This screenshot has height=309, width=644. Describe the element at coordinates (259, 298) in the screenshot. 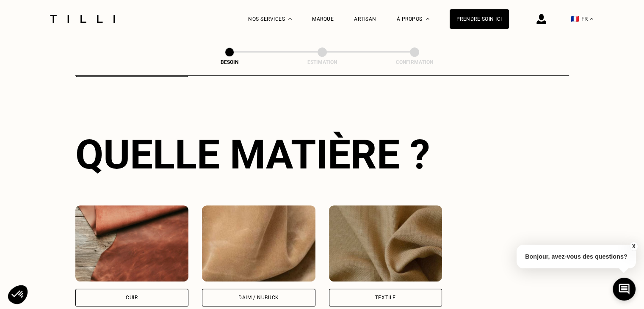

I see `div: Daim / Nubuck` at that location.